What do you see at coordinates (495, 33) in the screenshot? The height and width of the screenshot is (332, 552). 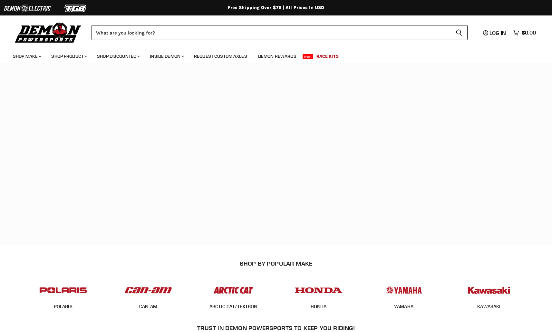 I see `a: Log in` at bounding box center [495, 33].